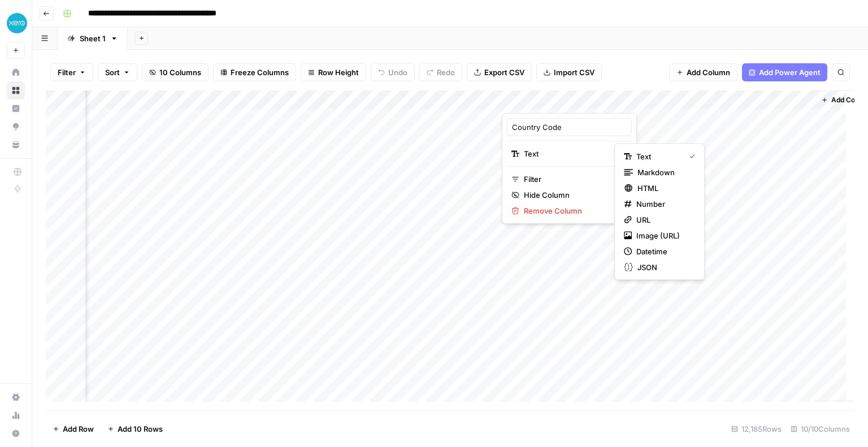 The image size is (868, 447). I want to click on span: Datetime, so click(664, 252).